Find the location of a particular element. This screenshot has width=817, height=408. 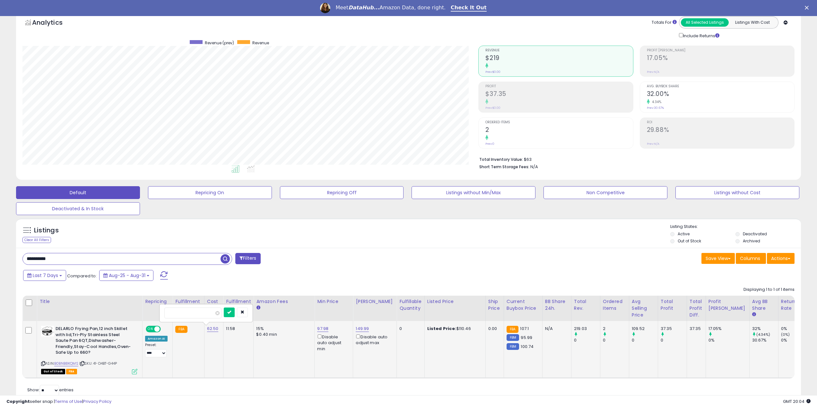

h5: Listings is located at coordinates (46, 231).